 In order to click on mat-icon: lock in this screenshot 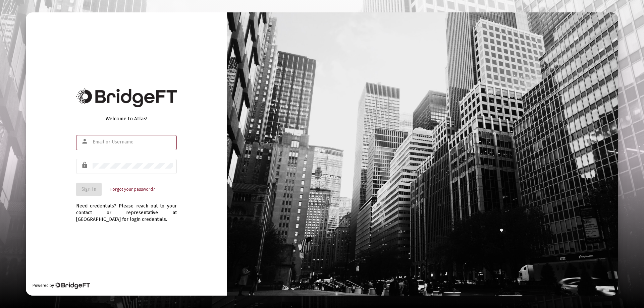, I will do `click(85, 165)`.